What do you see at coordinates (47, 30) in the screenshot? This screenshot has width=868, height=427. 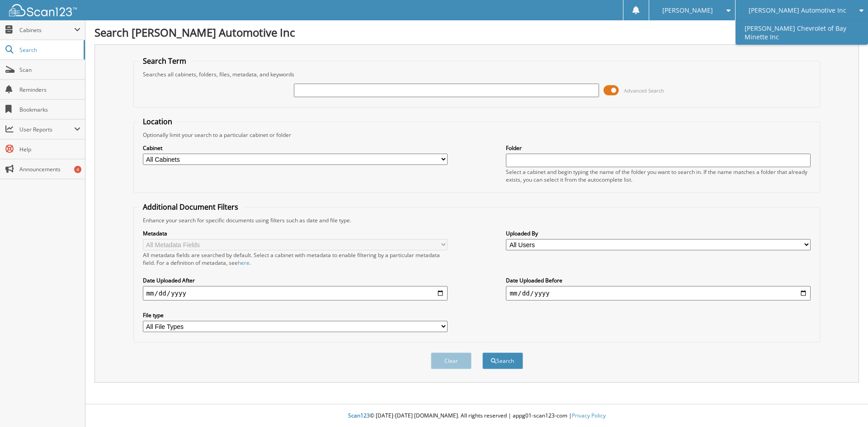 I see `span: Cabinets` at bounding box center [47, 30].